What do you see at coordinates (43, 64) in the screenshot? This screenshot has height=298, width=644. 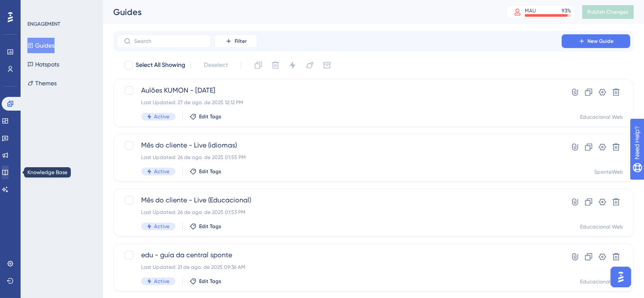 I see `button: Hotspots` at bounding box center [43, 64].